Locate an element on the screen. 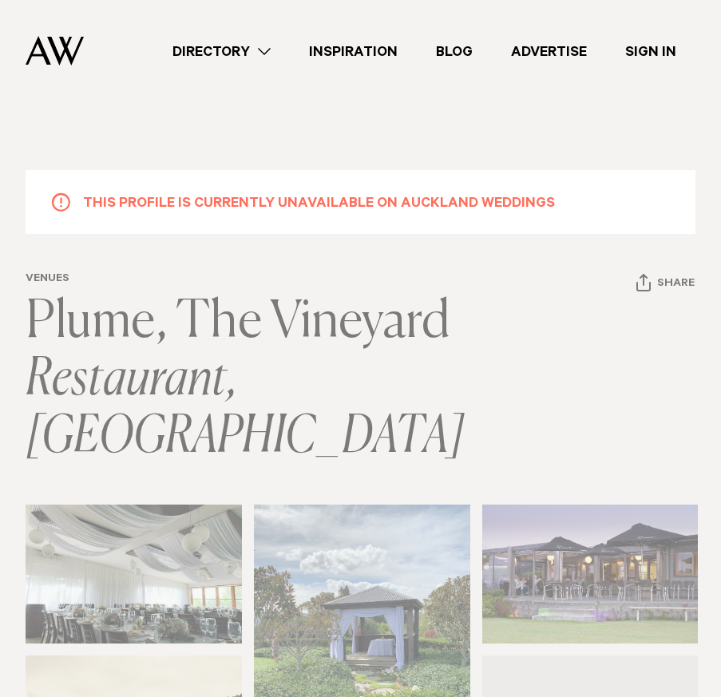 Image resolution: width=721 pixels, height=697 pixels. a: Sign In is located at coordinates (650, 51).